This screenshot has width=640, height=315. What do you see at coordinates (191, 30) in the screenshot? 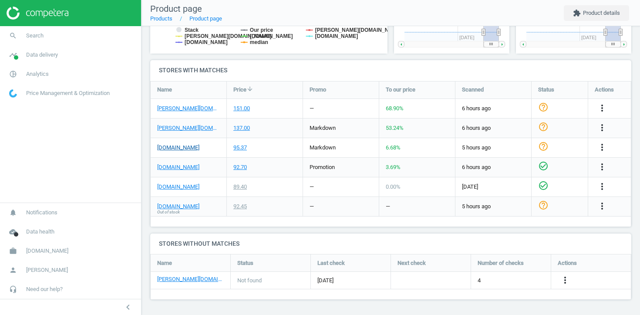
I see `tspan: Stack` at bounding box center [191, 30].